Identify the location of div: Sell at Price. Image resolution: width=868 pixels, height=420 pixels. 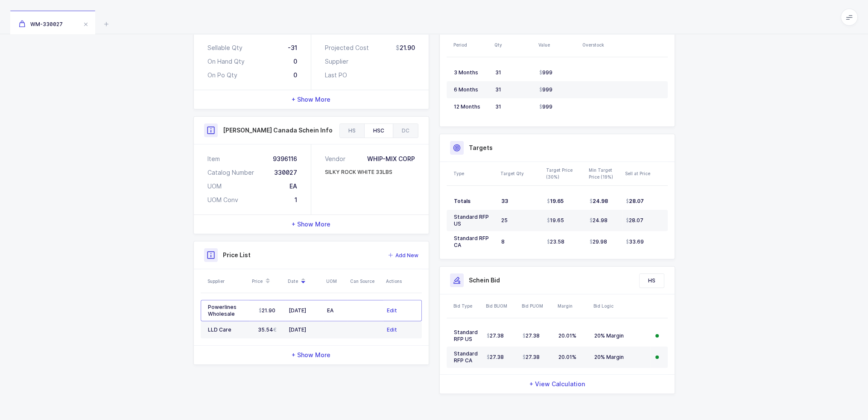
(645, 174).